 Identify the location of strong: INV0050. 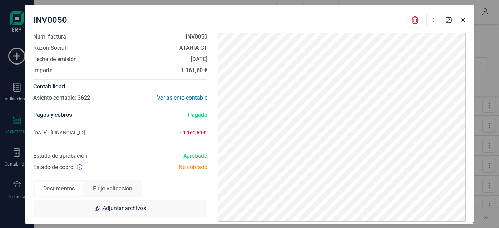
(197, 37).